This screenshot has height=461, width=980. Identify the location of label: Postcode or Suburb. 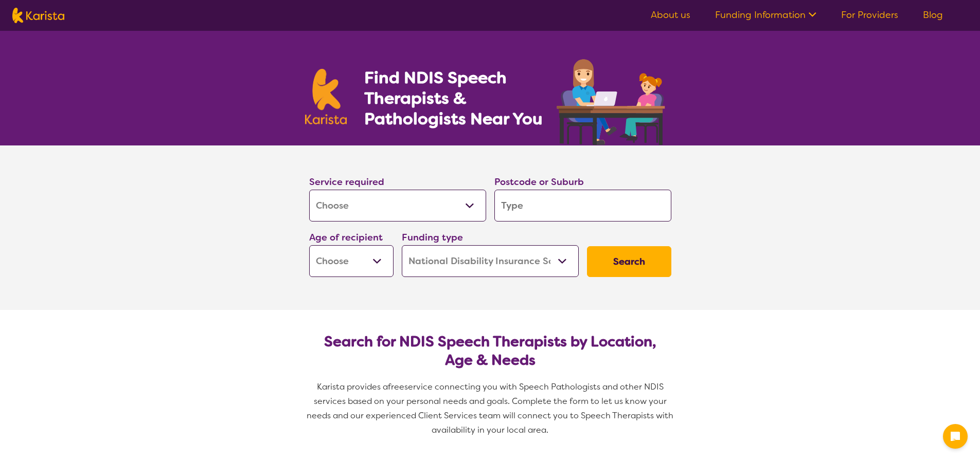
(539, 182).